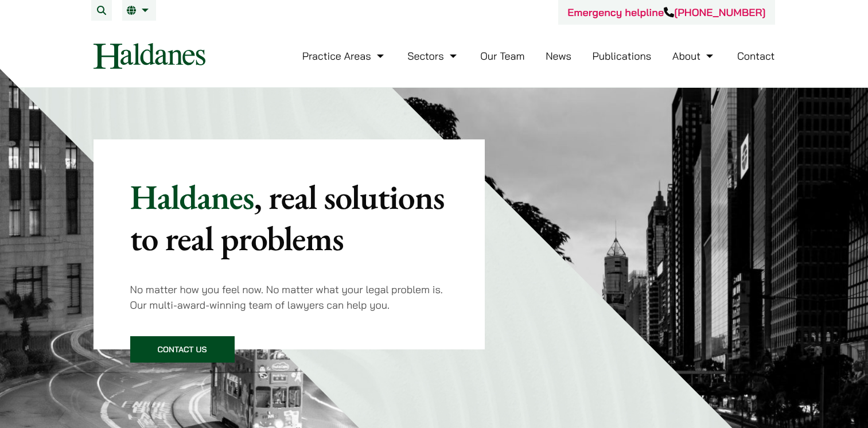 Image resolution: width=868 pixels, height=428 pixels. Describe the element at coordinates (289, 297) in the screenshot. I see `p: No matter how you feel now. No matter what your legal problem is. Our multi-award-winning team of...` at that location.